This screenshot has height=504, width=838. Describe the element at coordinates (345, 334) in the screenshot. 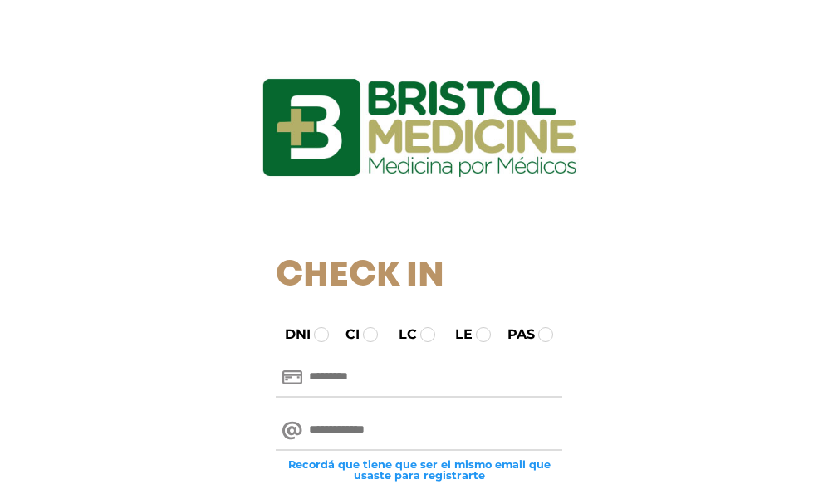

I see `label: CI` at that location.